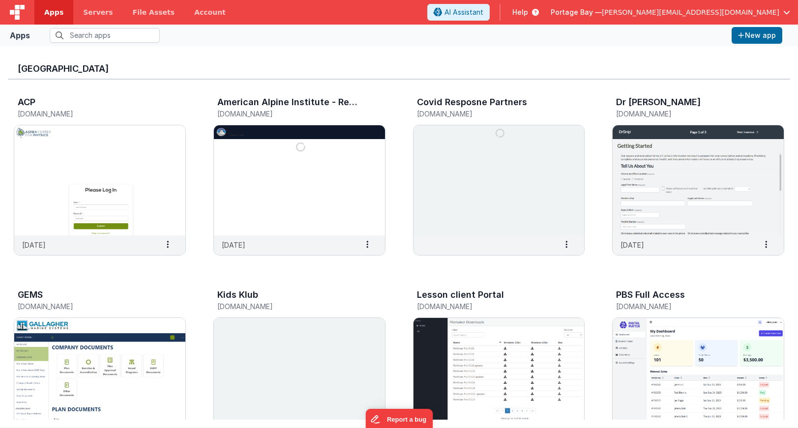  I want to click on span: File Assets, so click(154, 12).